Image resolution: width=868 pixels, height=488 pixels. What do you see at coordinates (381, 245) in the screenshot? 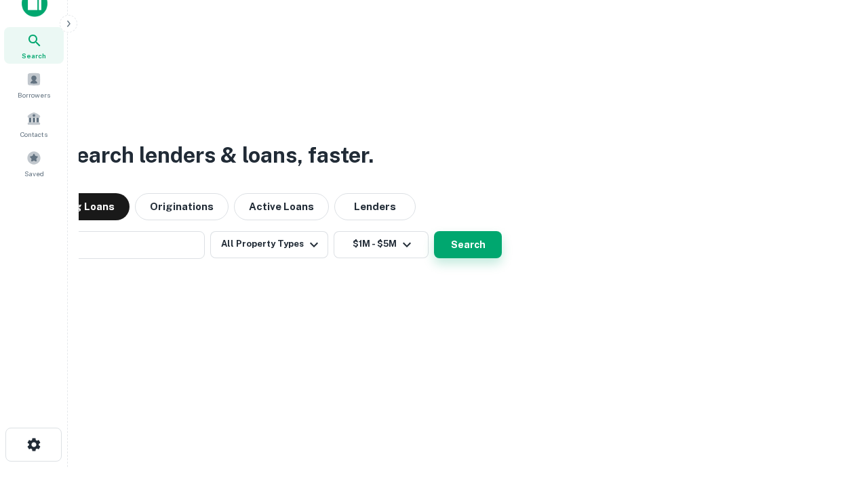
I see `button: $1M - $5M` at bounding box center [381, 245].